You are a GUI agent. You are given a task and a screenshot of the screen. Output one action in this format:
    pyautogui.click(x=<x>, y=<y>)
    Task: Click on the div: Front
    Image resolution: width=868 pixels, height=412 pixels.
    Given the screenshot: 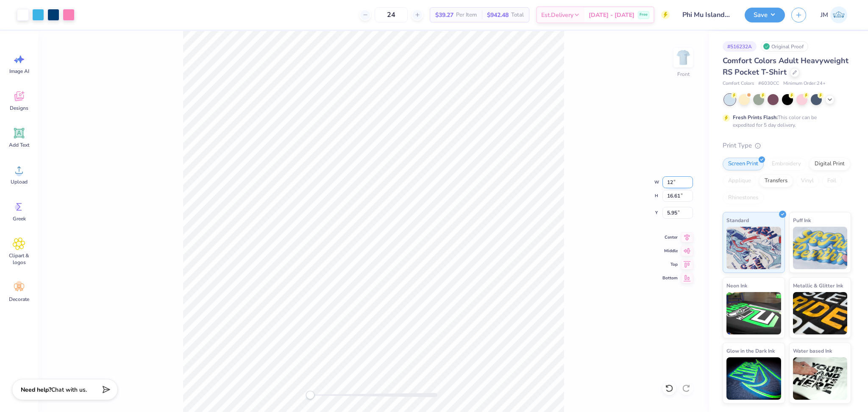 What is the action you would take?
    pyautogui.click(x=684, y=74)
    